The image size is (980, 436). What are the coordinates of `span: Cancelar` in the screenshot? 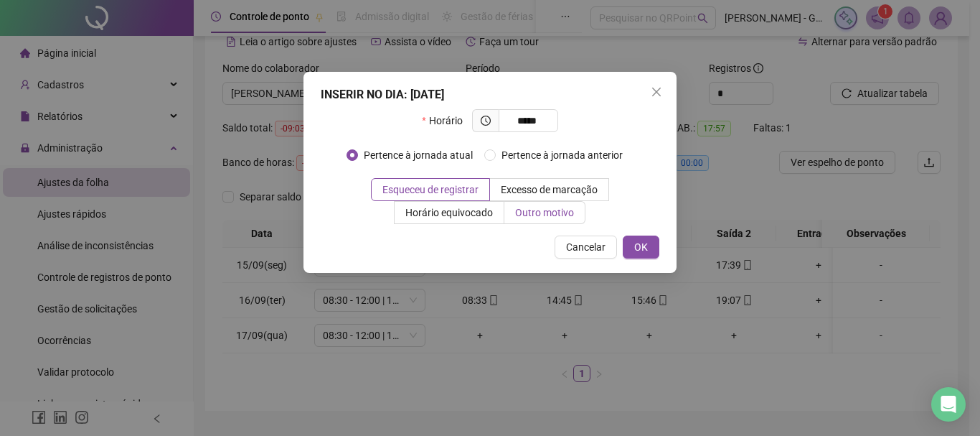 It's located at (586, 246).